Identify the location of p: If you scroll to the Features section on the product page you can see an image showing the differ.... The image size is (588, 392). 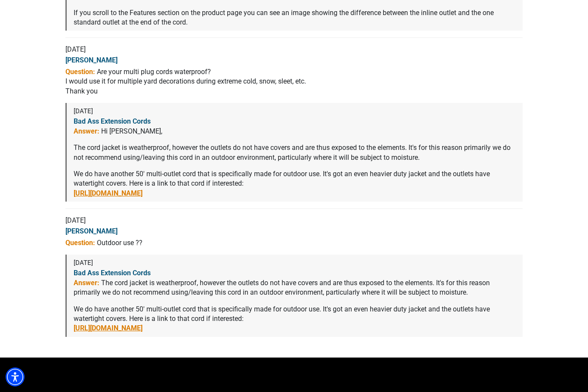
(295, 18).